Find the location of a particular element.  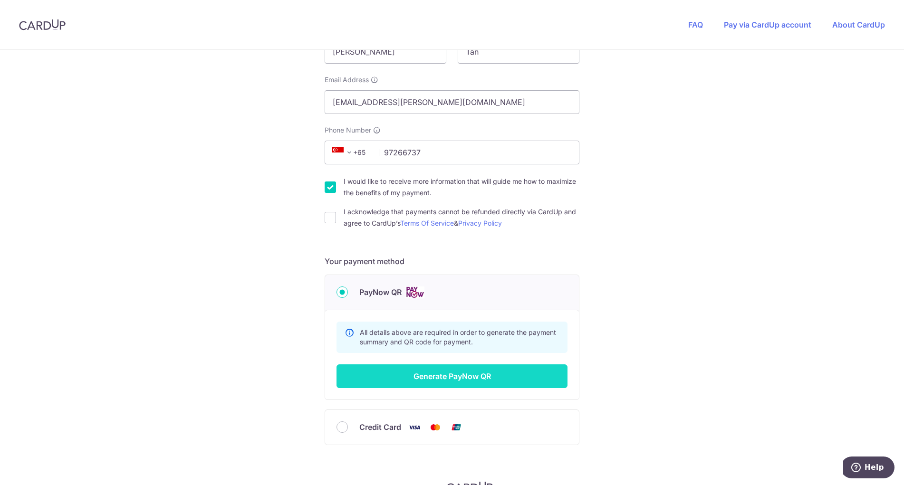

div: Credit Card Visa Mastercard Union Pay is located at coordinates (452, 427).